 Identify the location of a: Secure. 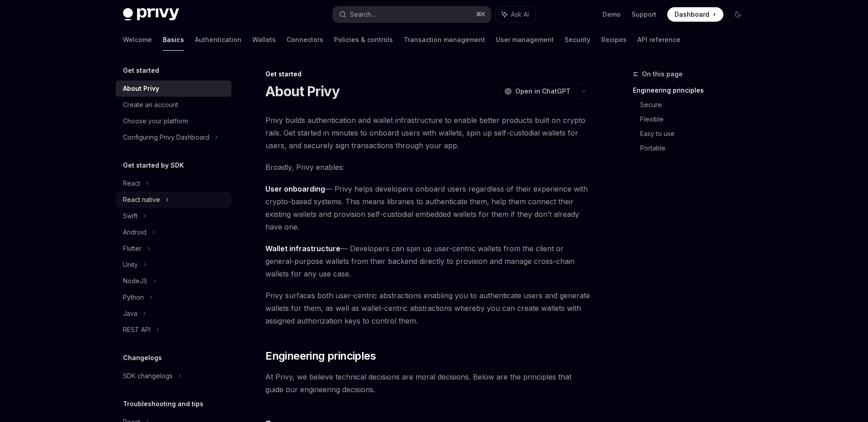
(696, 105).